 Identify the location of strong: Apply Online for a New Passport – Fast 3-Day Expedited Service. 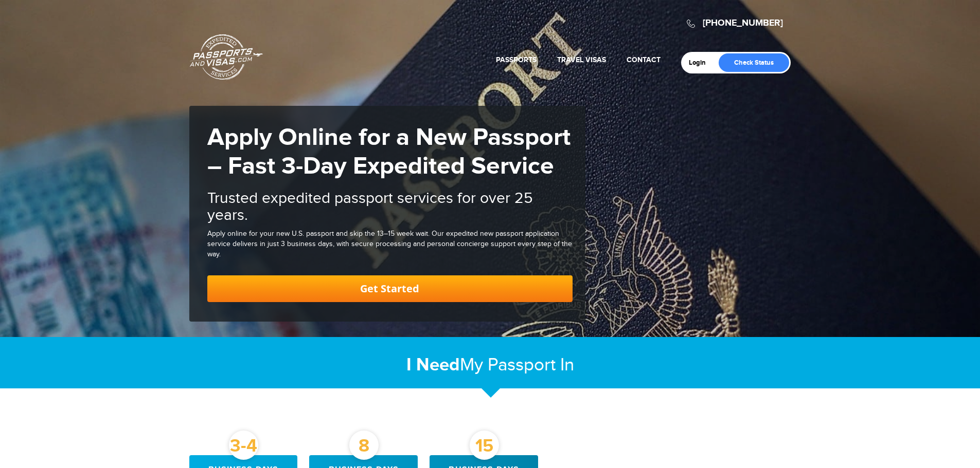
(389, 152).